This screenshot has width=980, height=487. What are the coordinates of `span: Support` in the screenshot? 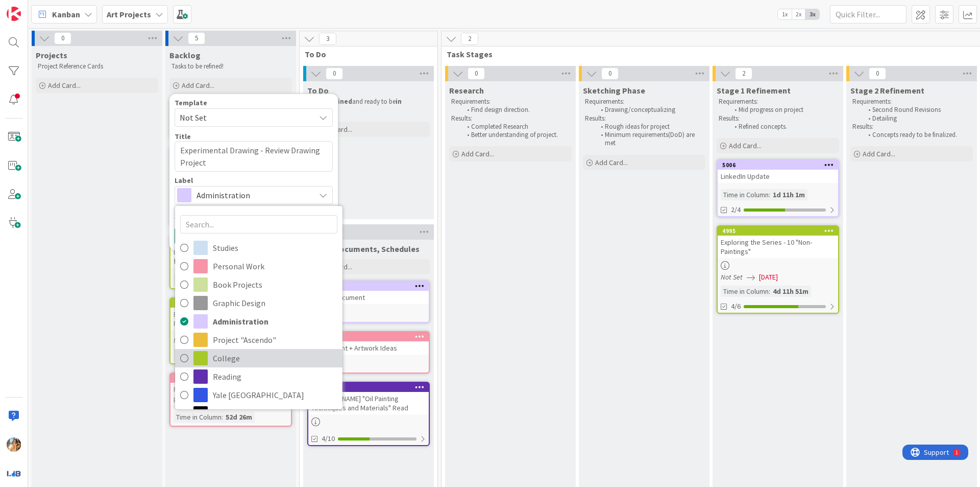 It's located at (33, 8).